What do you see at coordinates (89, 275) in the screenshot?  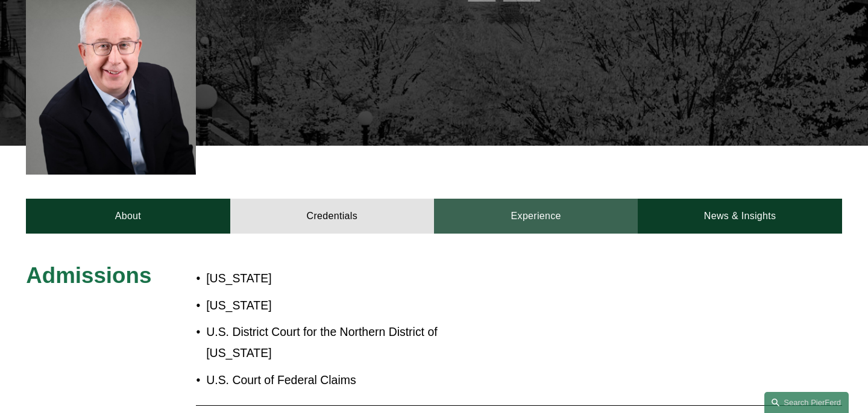 I see `span: Admissions` at bounding box center [89, 275].